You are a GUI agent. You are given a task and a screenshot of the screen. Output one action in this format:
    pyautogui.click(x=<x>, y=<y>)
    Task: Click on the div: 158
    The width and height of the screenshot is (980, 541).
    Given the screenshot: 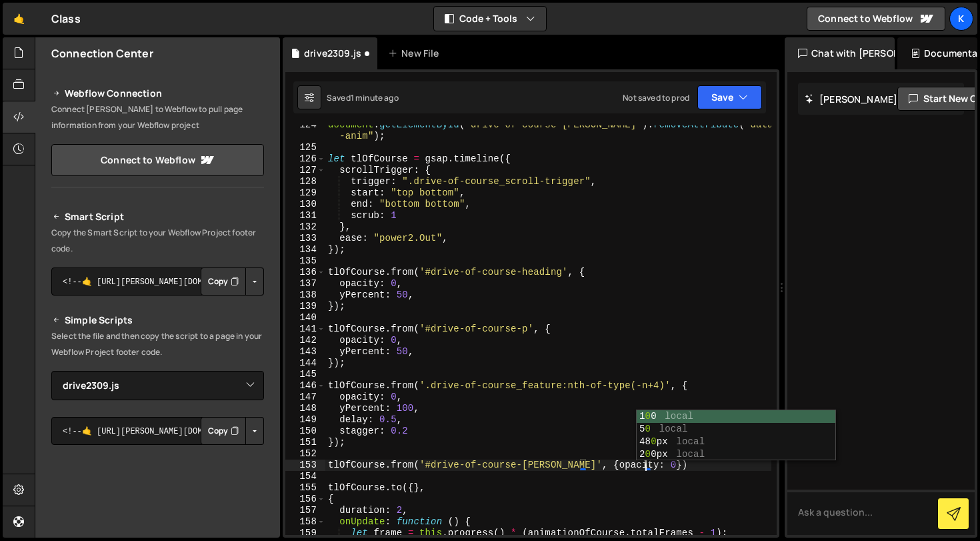 What is the action you would take?
    pyautogui.click(x=305, y=521)
    